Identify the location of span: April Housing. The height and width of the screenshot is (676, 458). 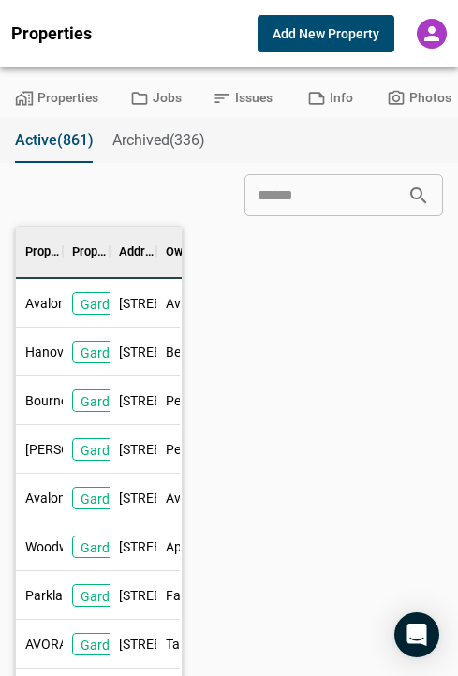
(204, 546).